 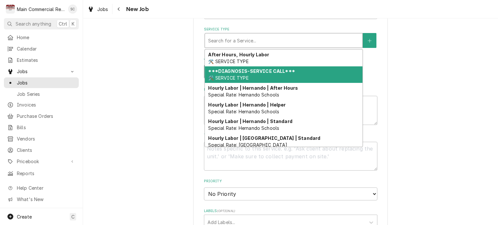 I want to click on span: C, so click(x=73, y=217).